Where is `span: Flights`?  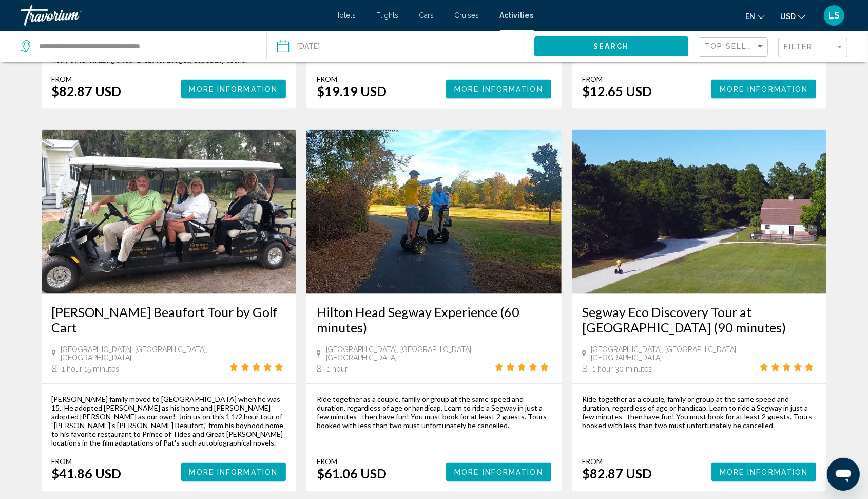
span: Flights is located at coordinates (388, 16).